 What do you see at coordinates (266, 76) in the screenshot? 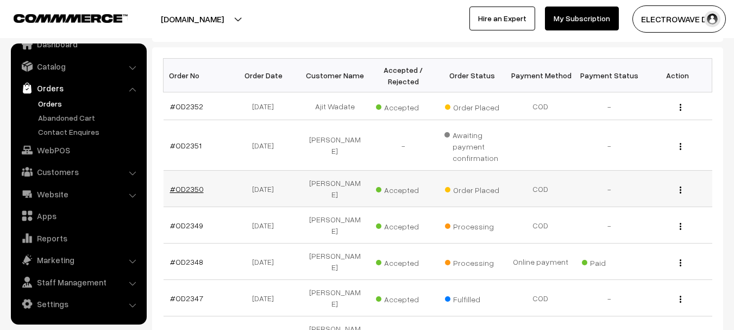
I see `th: Order Date` at bounding box center [266, 76].